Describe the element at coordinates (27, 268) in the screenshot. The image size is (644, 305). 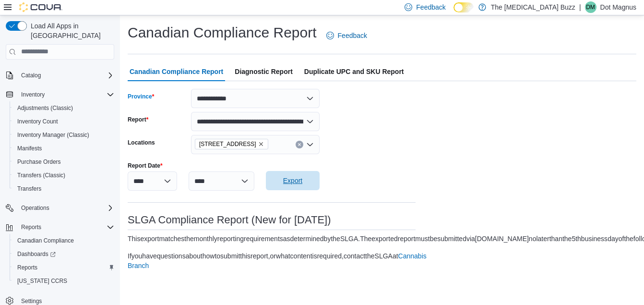
I see `a: Reports` at that location.